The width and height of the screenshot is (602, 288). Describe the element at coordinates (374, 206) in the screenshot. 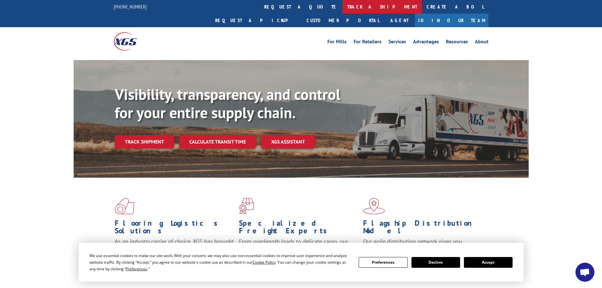

I see `img: xgs-icon-flagship-distribution-model-red` at that location.